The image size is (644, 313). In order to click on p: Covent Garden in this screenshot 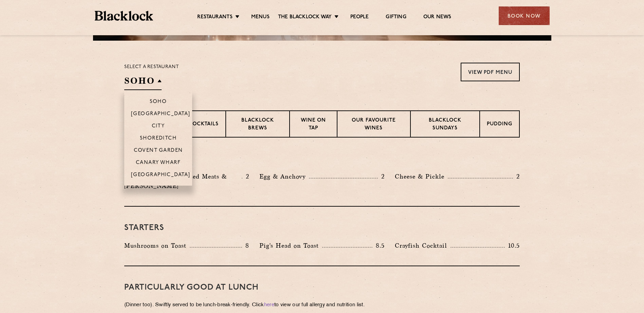, I will do `click(158, 151)`.